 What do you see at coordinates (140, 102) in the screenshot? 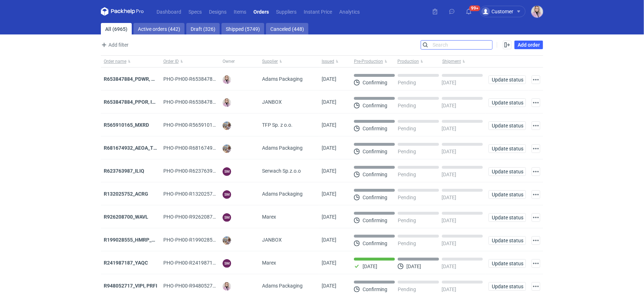
I see `strong: R653847884_PPOR, IDRT, RRRT` at bounding box center [140, 102].